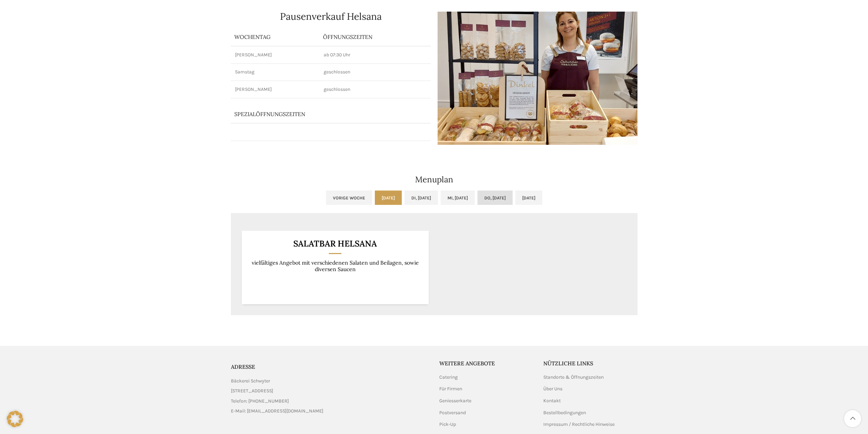 This screenshot has height=434, width=868. I want to click on p: Spezialöffnungszeiten, so click(313, 114).